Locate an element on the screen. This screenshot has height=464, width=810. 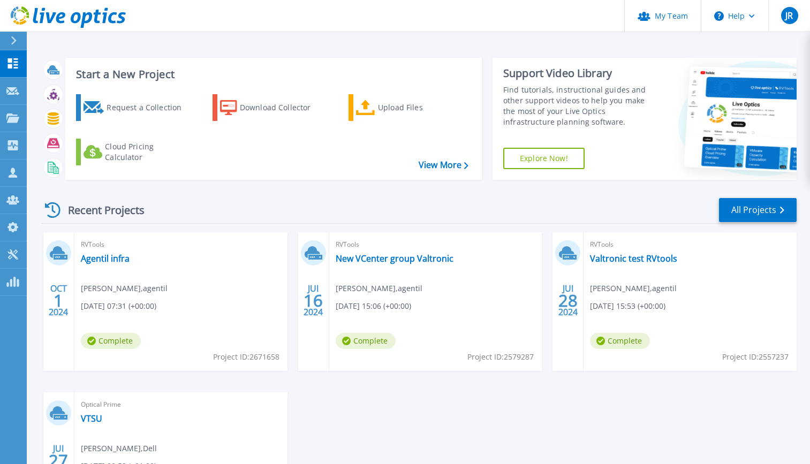
span: Optical Prime is located at coordinates (181, 405).